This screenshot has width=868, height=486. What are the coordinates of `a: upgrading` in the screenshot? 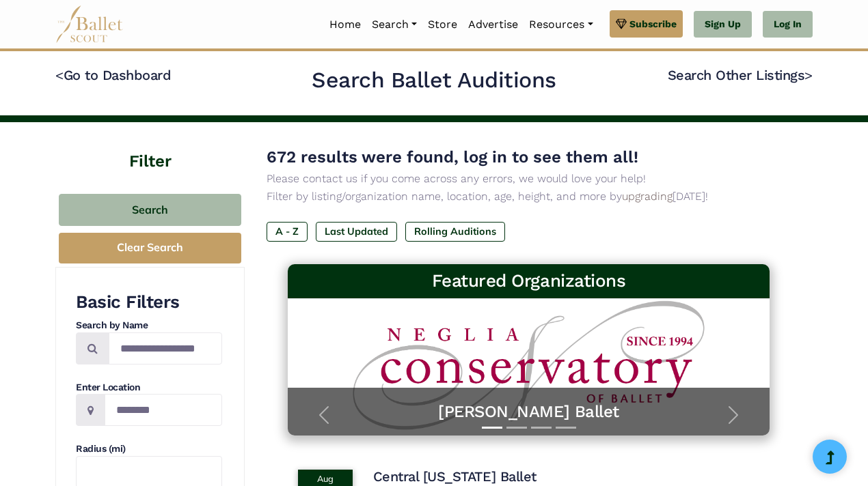 It's located at (647, 196).